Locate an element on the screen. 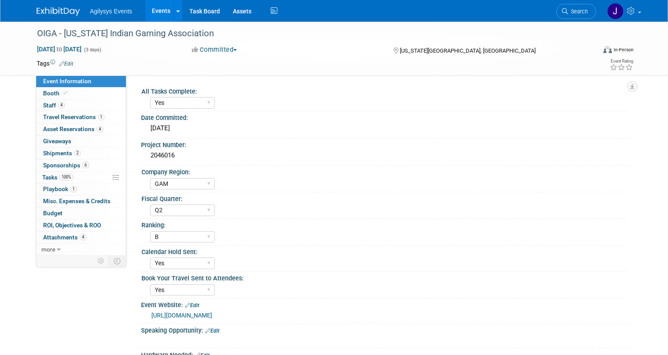  a: more is located at coordinates (81, 249).